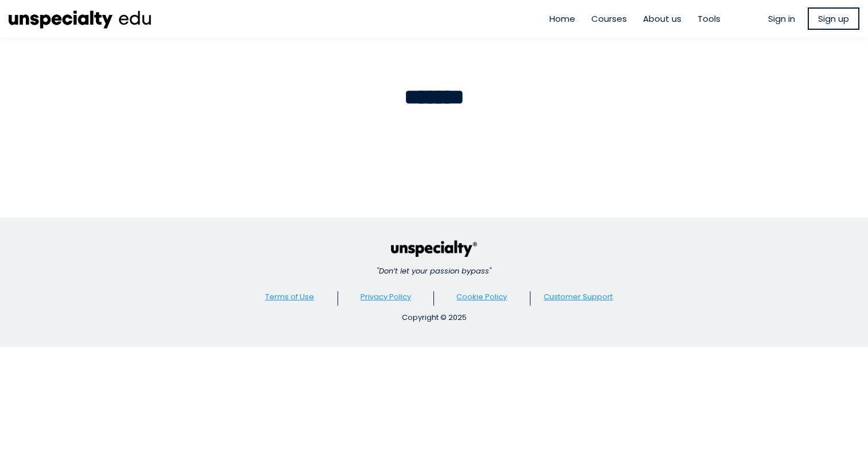 This screenshot has width=868, height=461. Describe the element at coordinates (661, 18) in the screenshot. I see `a: About us` at that location.